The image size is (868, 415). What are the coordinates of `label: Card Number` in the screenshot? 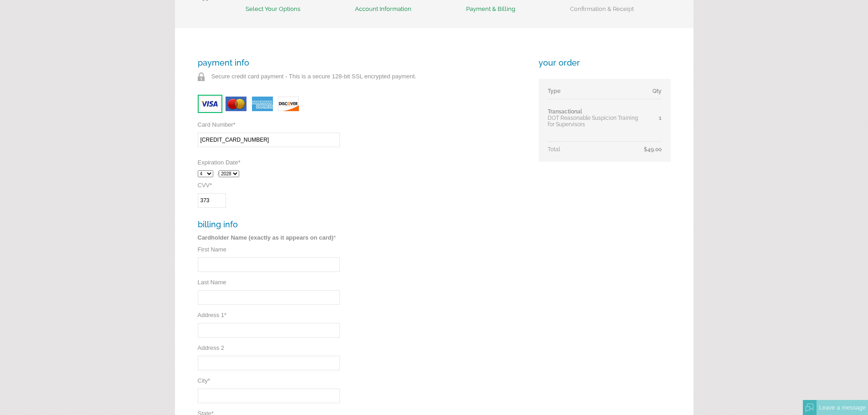 It's located at (216, 125).